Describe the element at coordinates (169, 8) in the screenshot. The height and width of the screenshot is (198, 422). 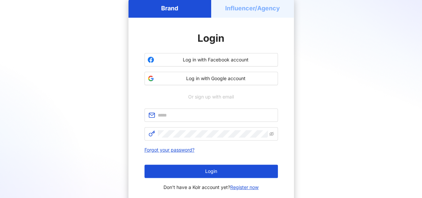
I see `h5: Brand` at that location.